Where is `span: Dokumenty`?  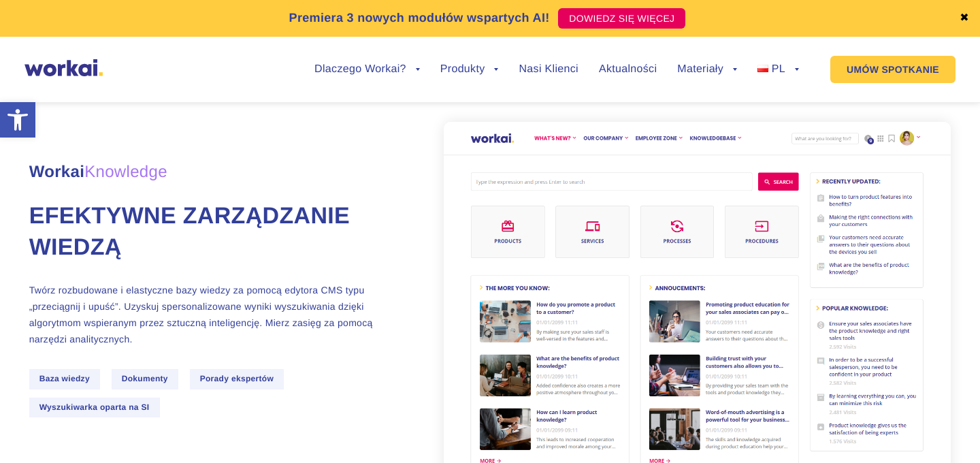
span: Dokumenty is located at coordinates (145, 379).